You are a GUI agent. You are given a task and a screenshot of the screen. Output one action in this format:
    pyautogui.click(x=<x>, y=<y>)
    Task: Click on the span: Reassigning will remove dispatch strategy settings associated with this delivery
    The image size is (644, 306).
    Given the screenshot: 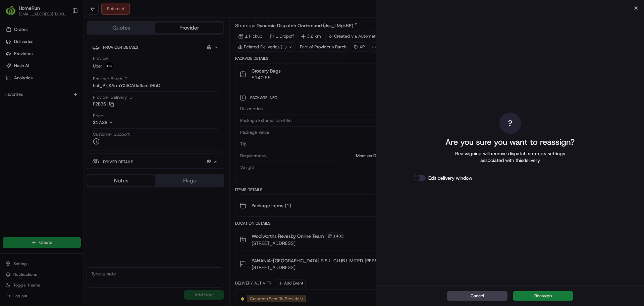 What is the action you would take?
    pyautogui.click(x=511, y=157)
    